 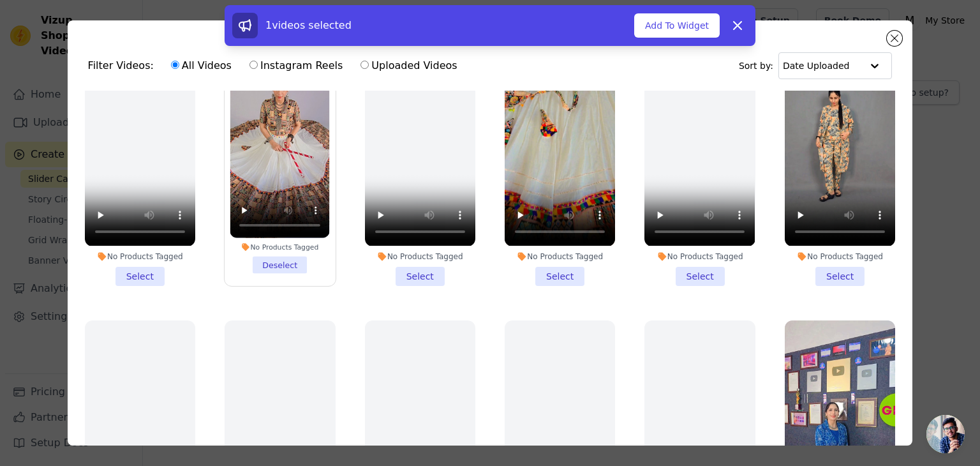 I want to click on label: All Videos, so click(x=201, y=66).